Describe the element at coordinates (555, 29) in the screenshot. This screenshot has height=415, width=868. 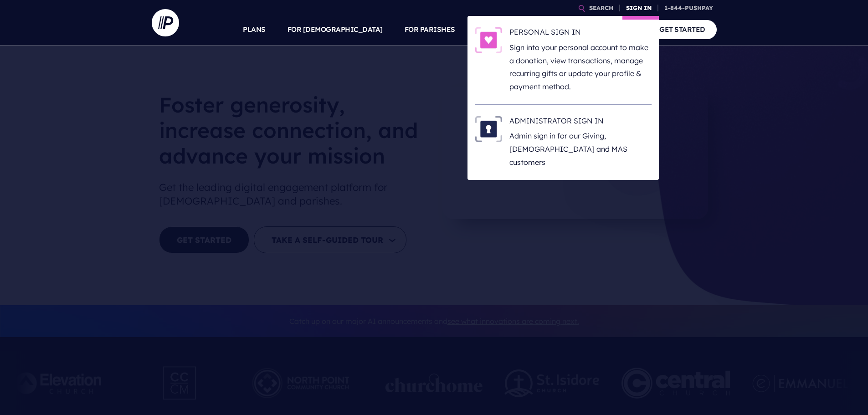
I see `a: EXPLORE` at that location.